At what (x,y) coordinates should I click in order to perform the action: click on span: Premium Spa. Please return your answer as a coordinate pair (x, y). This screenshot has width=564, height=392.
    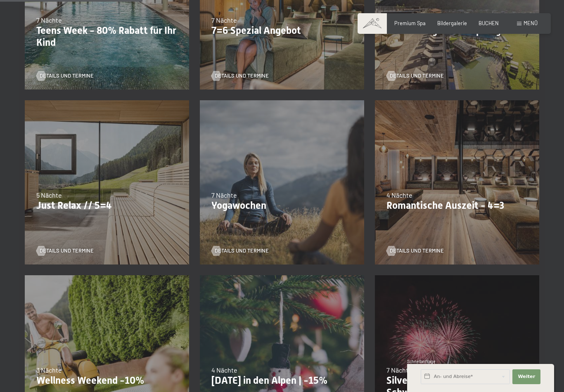
    Looking at the image, I should click on (410, 23).